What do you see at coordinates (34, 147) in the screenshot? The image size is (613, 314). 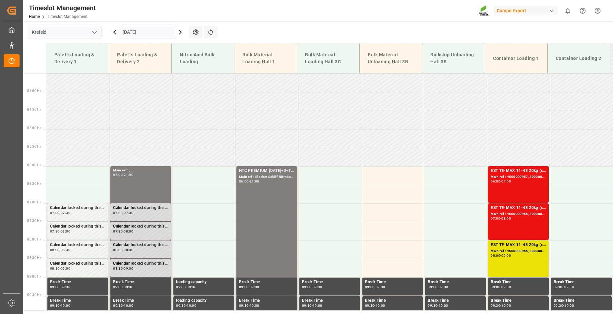 I see `span: 05:30 Hr` at bounding box center [34, 147].